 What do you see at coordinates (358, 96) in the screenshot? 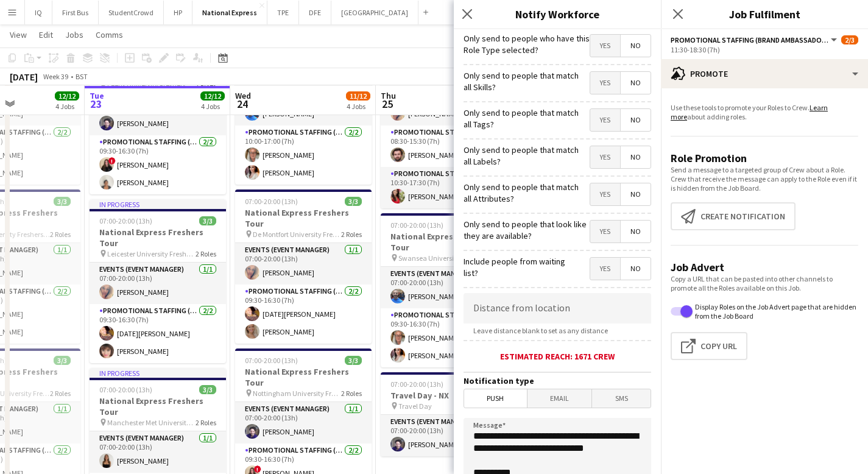
I see `span: 11/12` at bounding box center [358, 96].